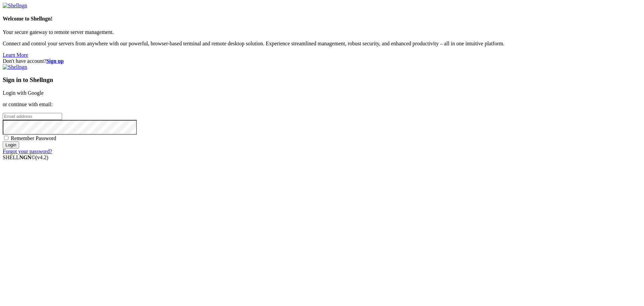 The width and height of the screenshot is (644, 306). What do you see at coordinates (23, 93) in the screenshot?
I see `a: Login with Google` at bounding box center [23, 93].